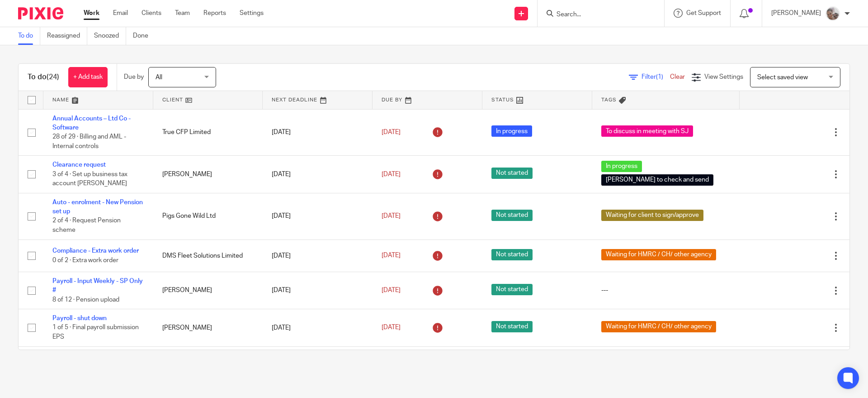  Describe the element at coordinates (98, 285) in the screenshot. I see `a: Payroll - Input Weekly - SP Only #` at that location.